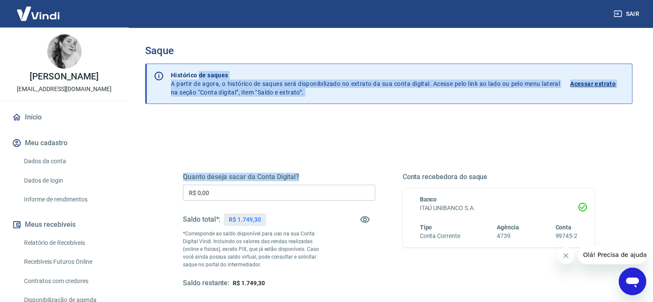 The height and width of the screenshot is (302, 653). I want to click on a: Dados de login, so click(69, 180).